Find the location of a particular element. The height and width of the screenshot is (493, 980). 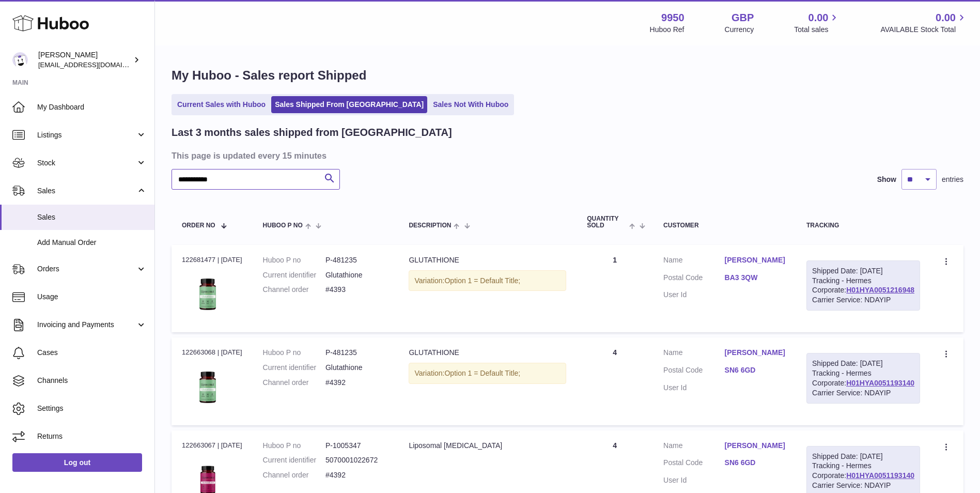

td: 4 is located at coordinates (615, 381).